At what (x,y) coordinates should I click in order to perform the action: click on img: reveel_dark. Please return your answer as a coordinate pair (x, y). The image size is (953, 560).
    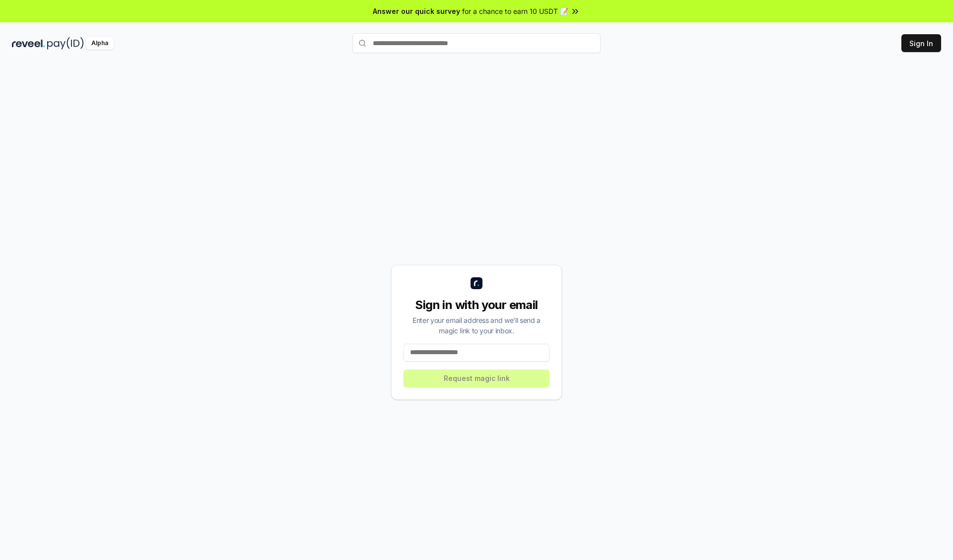
    Looking at the image, I should click on (28, 43).